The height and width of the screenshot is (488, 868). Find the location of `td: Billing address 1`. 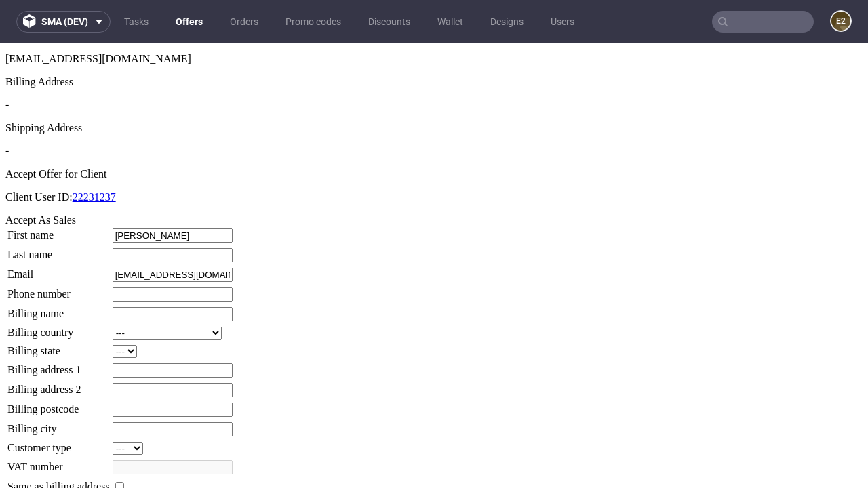

td: Billing address 1 is located at coordinates (58, 326).